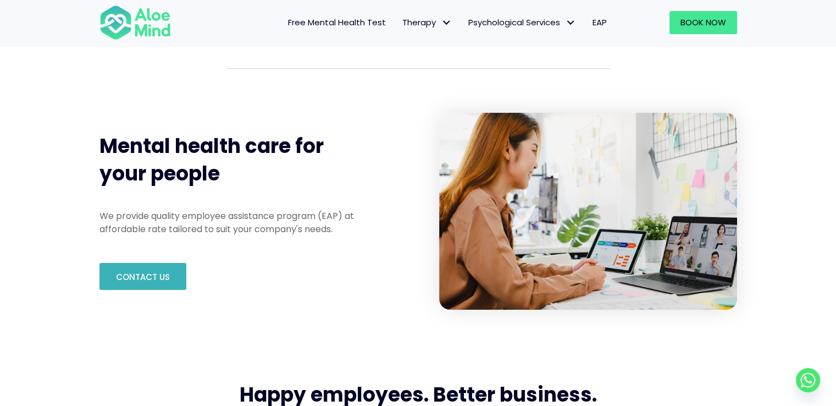 This screenshot has height=406, width=836. What do you see at coordinates (143, 276) in the screenshot?
I see `span: Contact us` at bounding box center [143, 276].